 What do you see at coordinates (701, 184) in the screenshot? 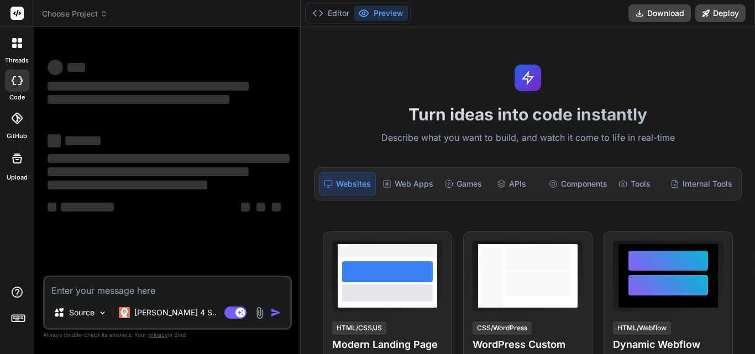
I see `div: Internal Tools` at bounding box center [701, 184].